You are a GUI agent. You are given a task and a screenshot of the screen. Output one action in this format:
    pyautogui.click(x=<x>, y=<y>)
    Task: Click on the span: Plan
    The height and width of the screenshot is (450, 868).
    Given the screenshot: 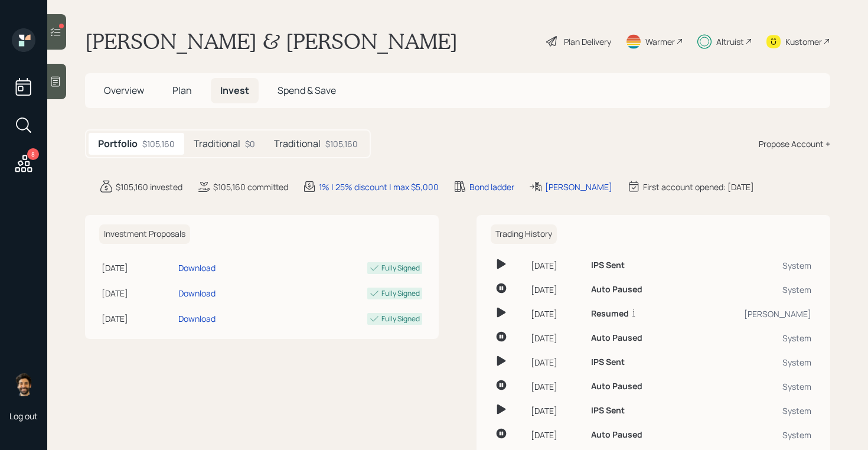 What is the action you would take?
    pyautogui.click(x=182, y=90)
    